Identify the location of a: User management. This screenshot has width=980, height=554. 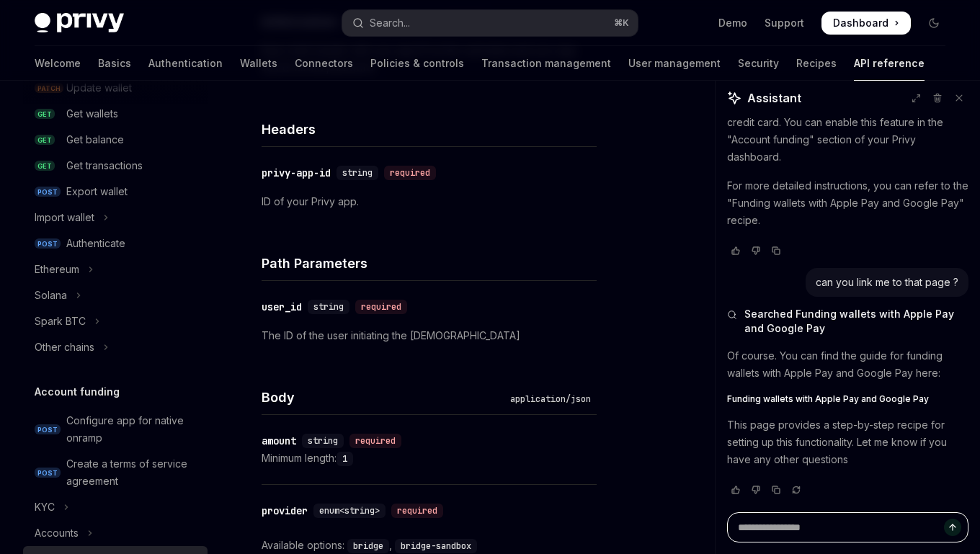
(674, 63).